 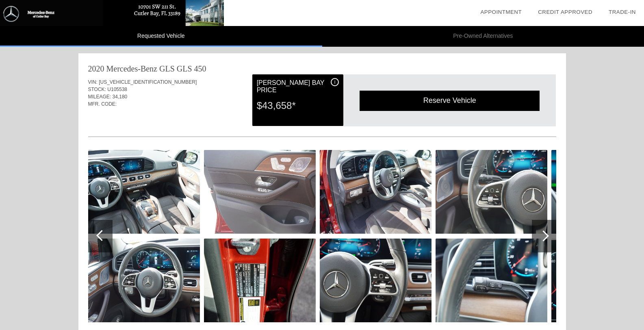 What do you see at coordinates (191, 69) in the screenshot?
I see `div: GLS 450` at bounding box center [191, 69].